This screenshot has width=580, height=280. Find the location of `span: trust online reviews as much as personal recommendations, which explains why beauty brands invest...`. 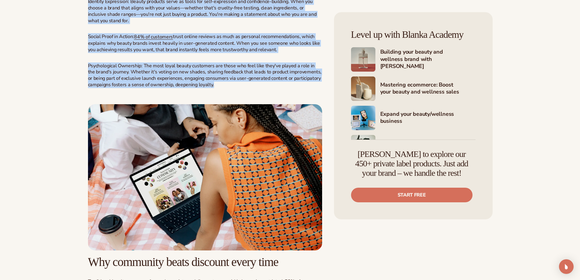

span: trust online reviews as much as personal recommendations, which explains why beauty brands invest... is located at coordinates (204, 43).